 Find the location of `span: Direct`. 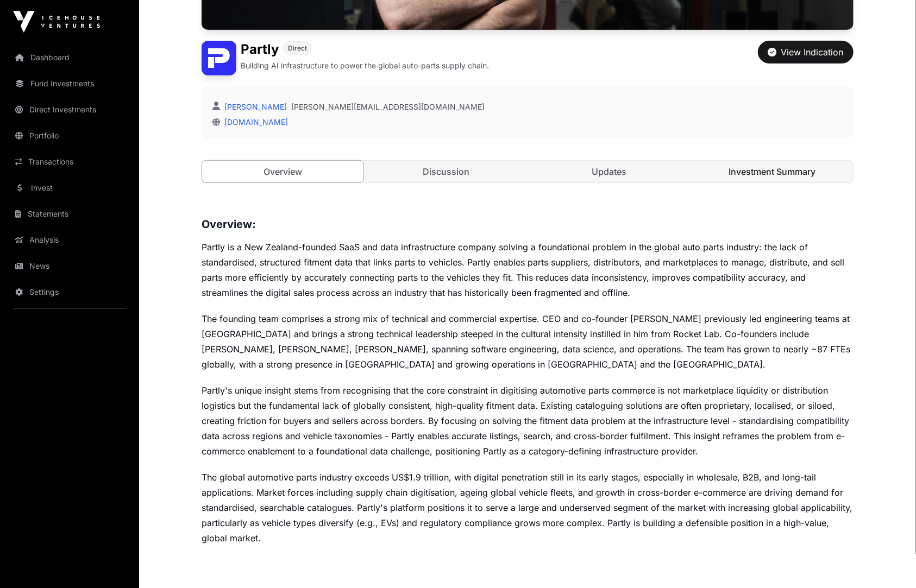

span: Direct is located at coordinates (298, 49).